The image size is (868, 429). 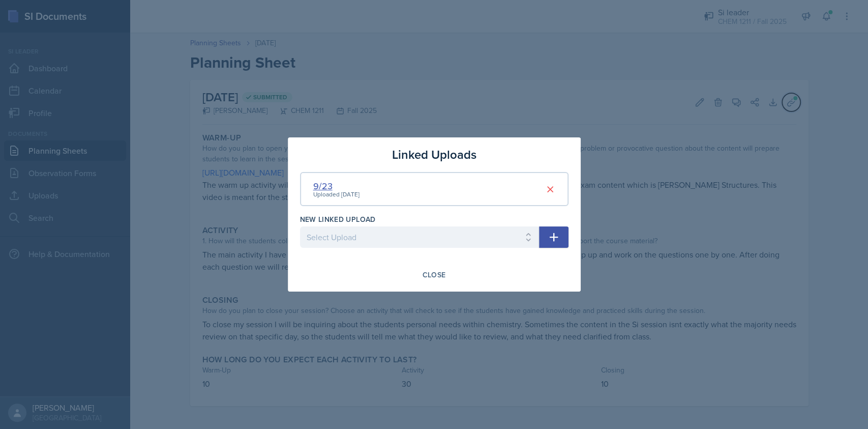 I want to click on div: Close, so click(x=434, y=275).